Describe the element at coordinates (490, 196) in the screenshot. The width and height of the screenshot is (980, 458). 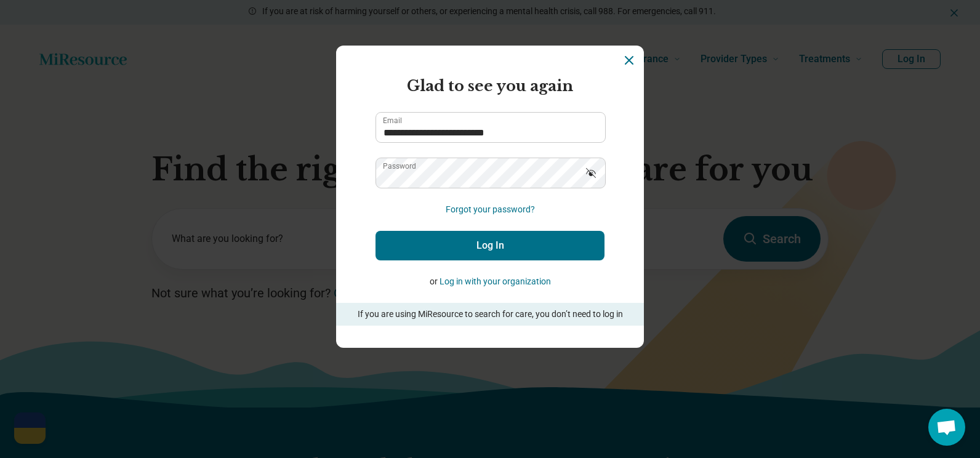
I see `section: Login Dialog` at that location.